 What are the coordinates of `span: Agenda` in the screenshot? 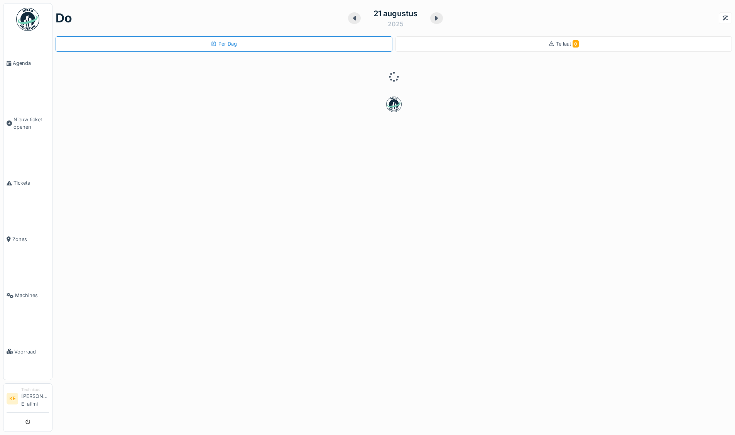 It's located at (31, 63).